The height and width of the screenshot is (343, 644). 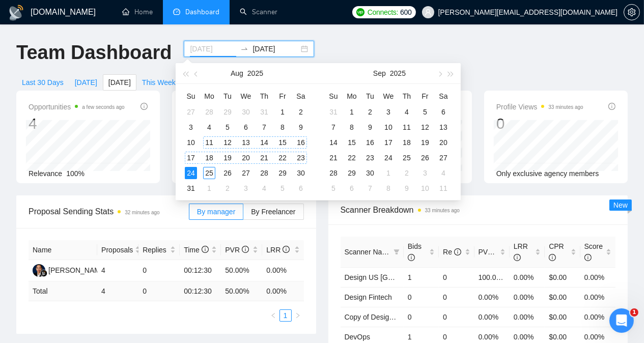 What do you see at coordinates (407, 158) in the screenshot?
I see `div: 25` at bounding box center [407, 158].